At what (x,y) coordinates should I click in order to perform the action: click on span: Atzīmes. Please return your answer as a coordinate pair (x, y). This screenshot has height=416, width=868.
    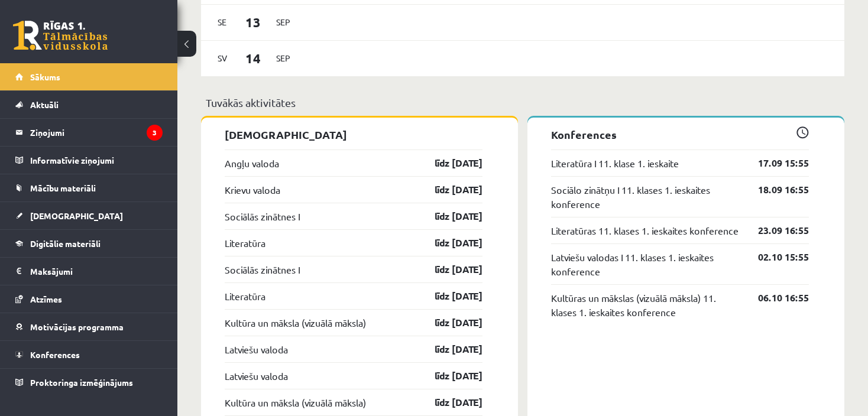
    Looking at the image, I should click on (46, 299).